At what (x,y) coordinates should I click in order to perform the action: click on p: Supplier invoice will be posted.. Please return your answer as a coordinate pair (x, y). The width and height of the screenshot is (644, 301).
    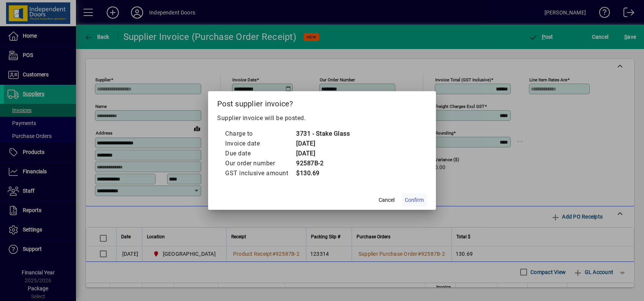
    Looking at the image, I should click on (322, 118).